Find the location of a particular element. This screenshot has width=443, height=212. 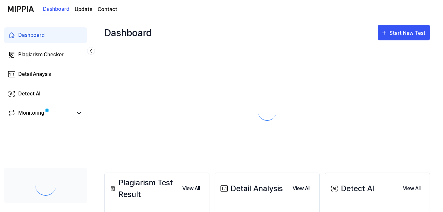

a: Contact is located at coordinates (107, 9).